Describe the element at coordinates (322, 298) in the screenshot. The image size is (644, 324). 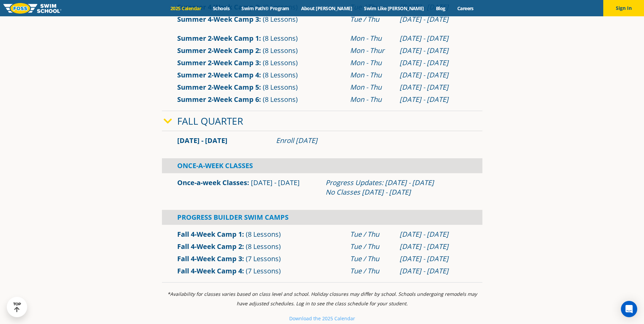
I see `i: *Availability for classes varies based on class level and school. Holiday closures may differ by ...` at that location.